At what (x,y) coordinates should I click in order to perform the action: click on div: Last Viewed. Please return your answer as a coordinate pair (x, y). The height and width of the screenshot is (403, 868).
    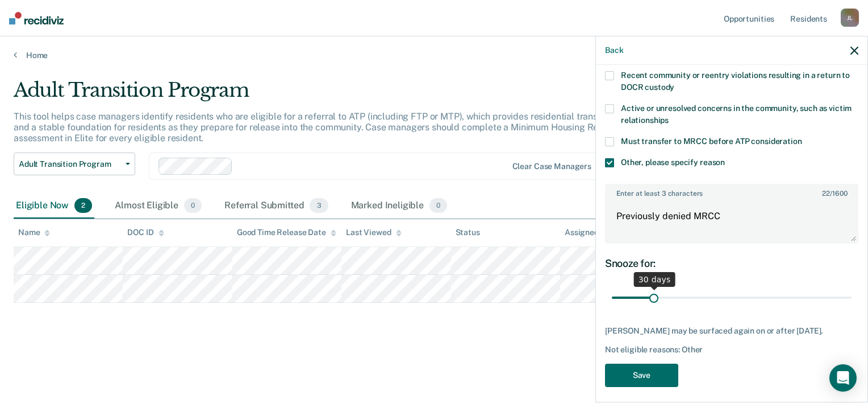
    Looking at the image, I should click on (373, 232).